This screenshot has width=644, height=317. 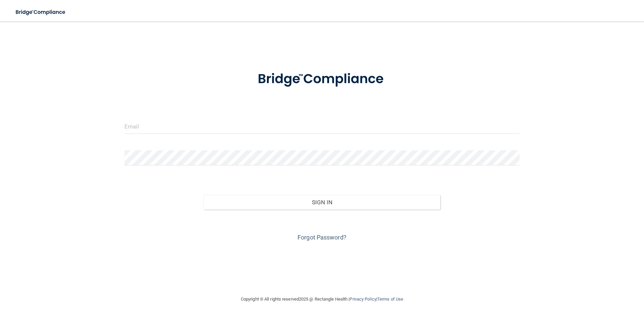 I want to click on a: Privacy Policy, so click(x=363, y=299).